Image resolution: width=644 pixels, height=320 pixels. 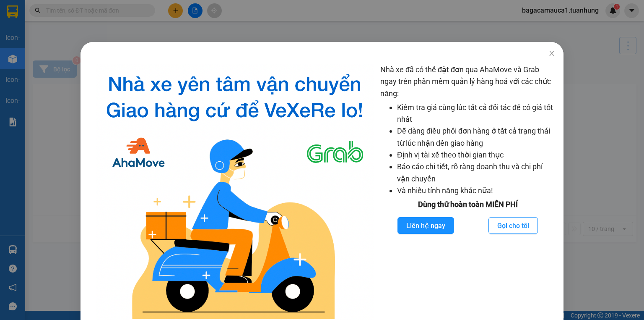 I want to click on li: Và nhiều tính năng khác nữa!, so click(x=475, y=191).